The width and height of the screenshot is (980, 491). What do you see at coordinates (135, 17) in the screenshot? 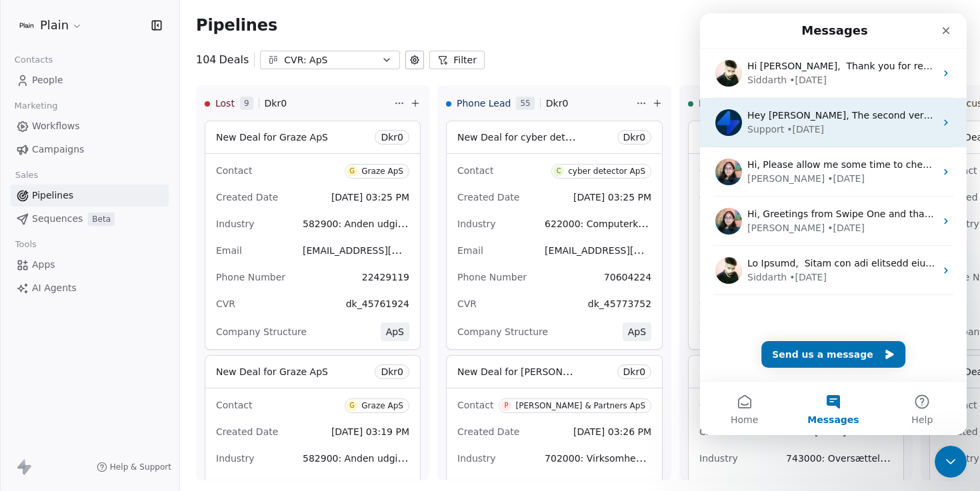
I see `h1: Messages` at bounding box center [135, 17].